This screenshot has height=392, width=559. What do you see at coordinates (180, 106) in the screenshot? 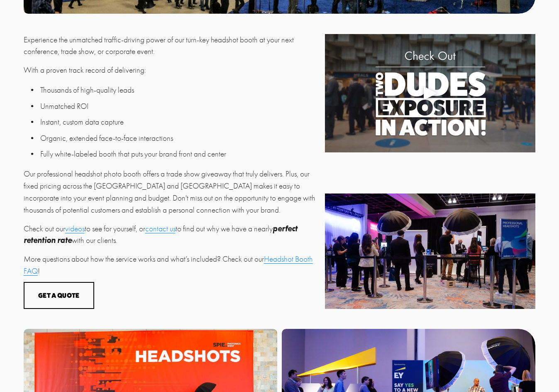
I see `p: Unmatched ROI` at bounding box center [180, 106].